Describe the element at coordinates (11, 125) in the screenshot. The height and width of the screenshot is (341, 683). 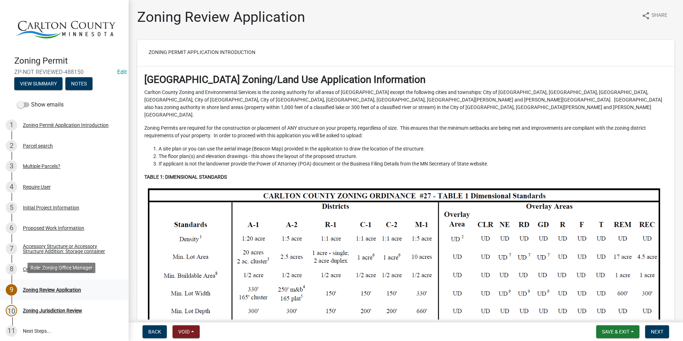
I see `div: 1` at that location.